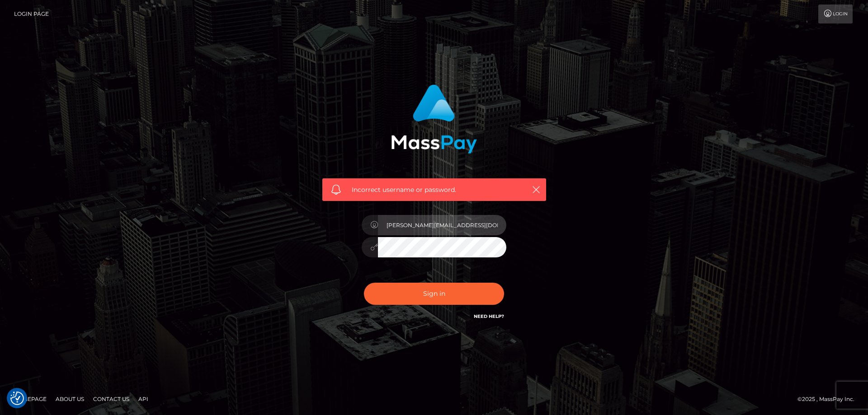 This screenshot has width=868, height=415. I want to click on a: About Us, so click(70, 399).